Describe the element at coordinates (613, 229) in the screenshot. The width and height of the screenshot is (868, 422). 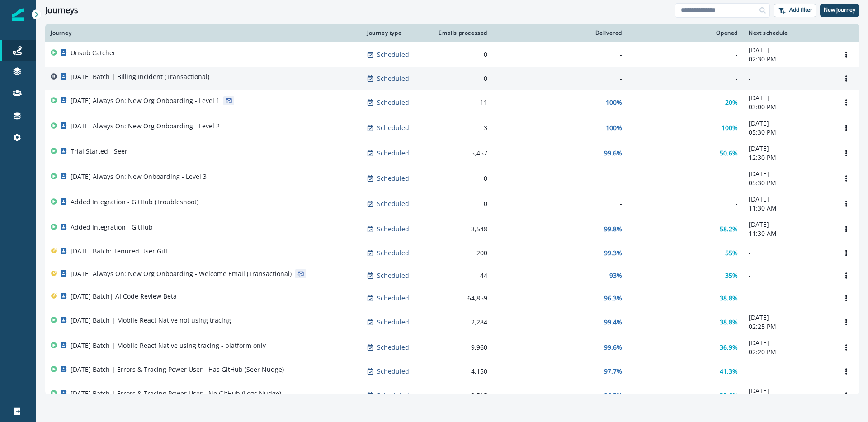
I see `p: 99.8%` at that location.